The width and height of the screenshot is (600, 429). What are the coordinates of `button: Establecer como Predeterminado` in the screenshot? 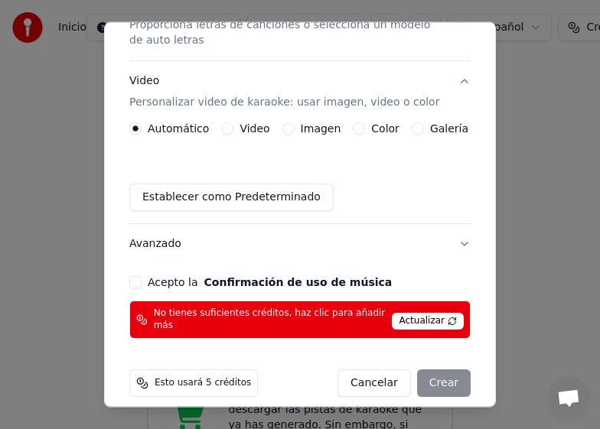 It's located at (231, 197).